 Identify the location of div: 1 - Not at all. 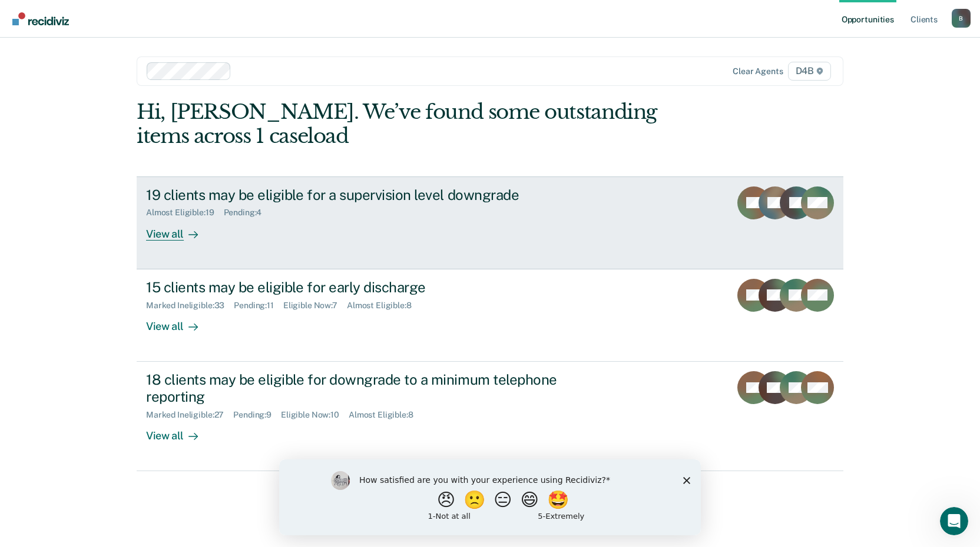
(136, 56).